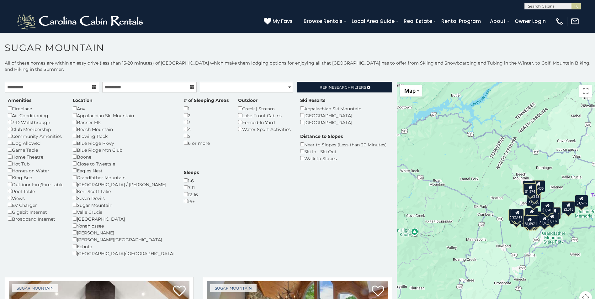 This screenshot has width=595, height=299. What do you see at coordinates (206, 108) in the screenshot?
I see `div: 1` at bounding box center [206, 108].